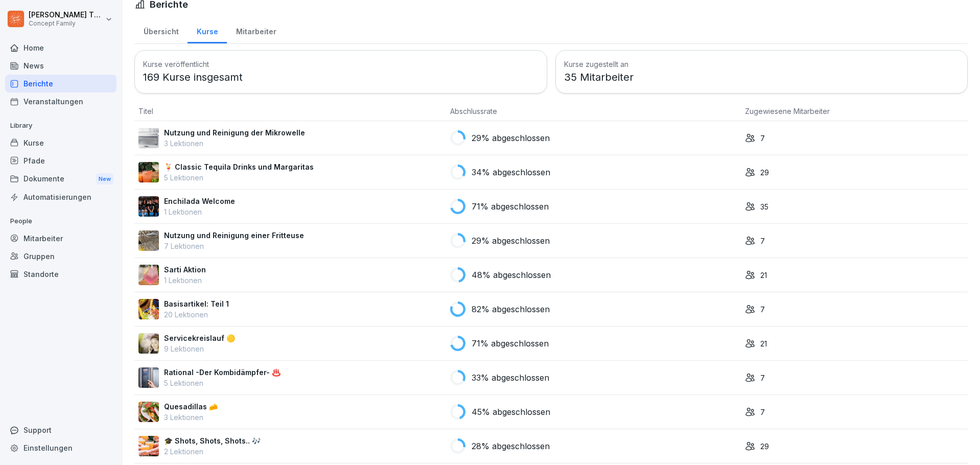 The image size is (980, 465). What do you see at coordinates (61, 429) in the screenshot?
I see `div: Support` at bounding box center [61, 429].